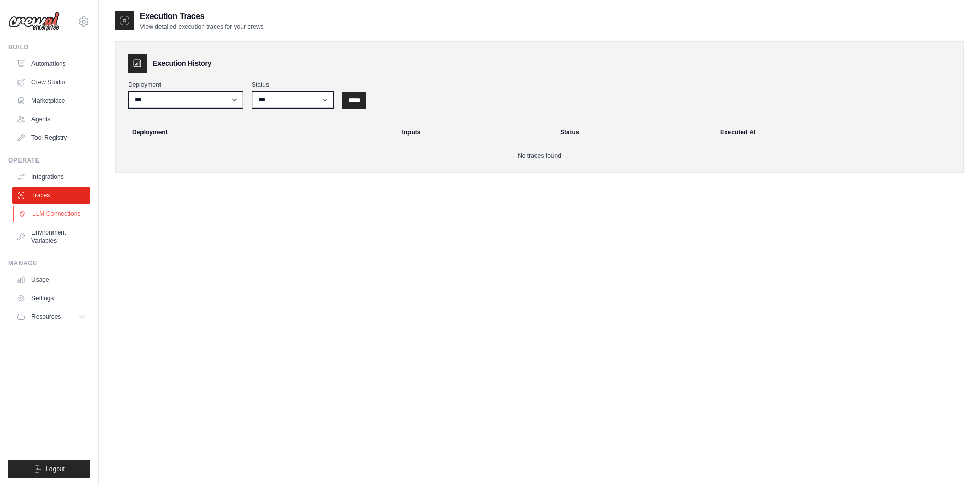 This screenshot has width=980, height=486. I want to click on a: Integrations, so click(51, 177).